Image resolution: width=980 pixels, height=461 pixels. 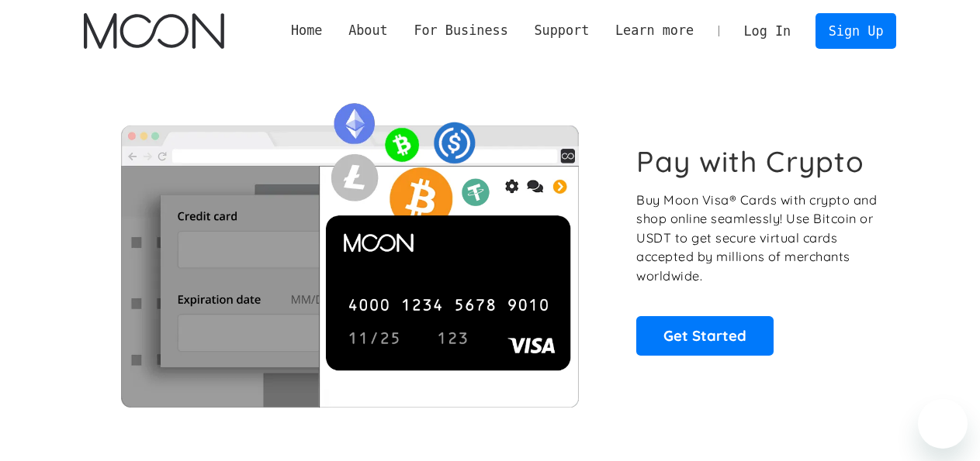 What do you see at coordinates (655, 31) in the screenshot?
I see `div: Learn more` at bounding box center [655, 31].